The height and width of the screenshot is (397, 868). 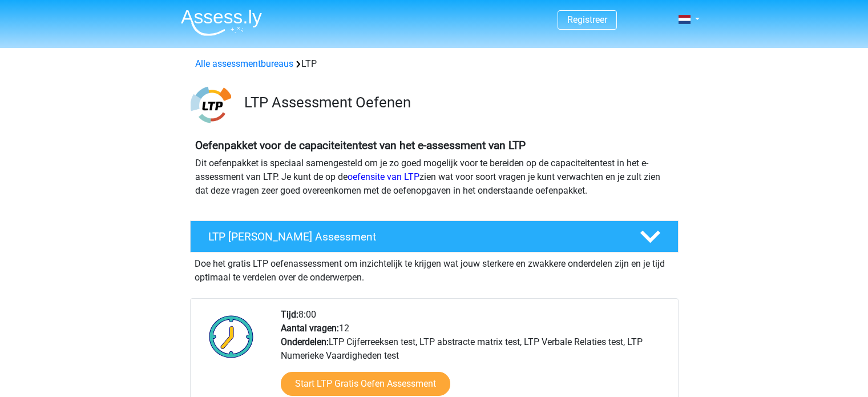 I want to click on a: Start LTP Gratis Oefen Assessment, so click(x=365, y=384).